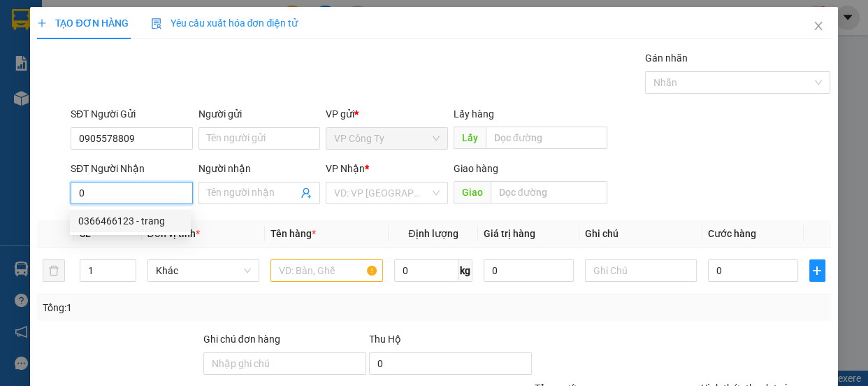  I want to click on th: Ghi chú, so click(641, 234).